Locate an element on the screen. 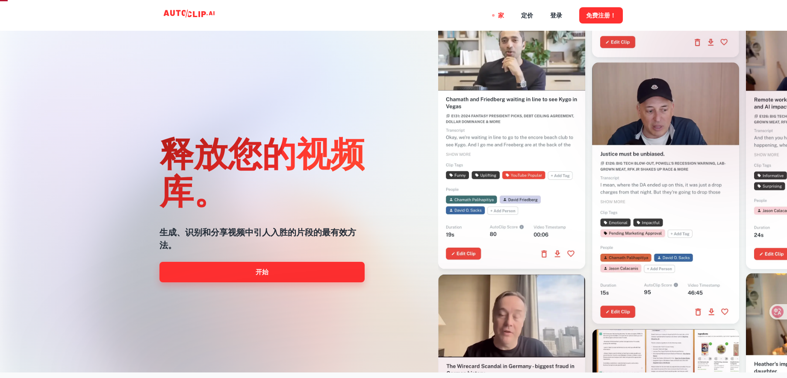 The image size is (787, 378). font: 开始 is located at coordinates (262, 272).